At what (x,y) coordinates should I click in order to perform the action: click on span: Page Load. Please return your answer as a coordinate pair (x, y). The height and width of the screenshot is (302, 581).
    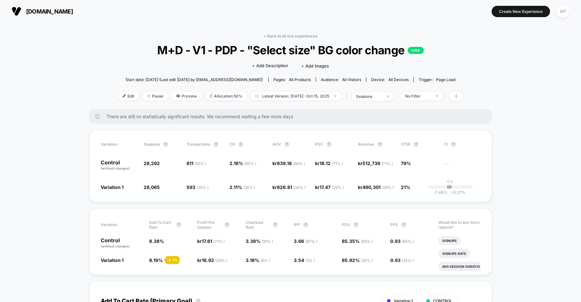
    Looking at the image, I should click on (446, 79).